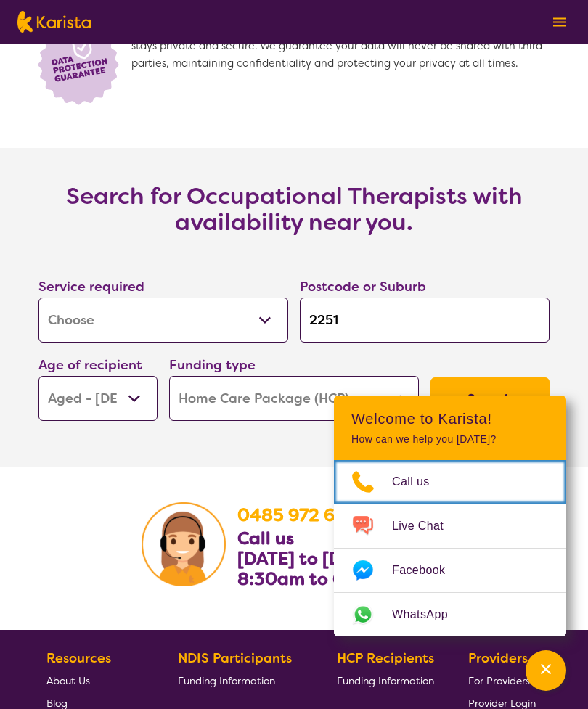 This screenshot has height=709, width=588. I want to click on button: Search, so click(490, 399).